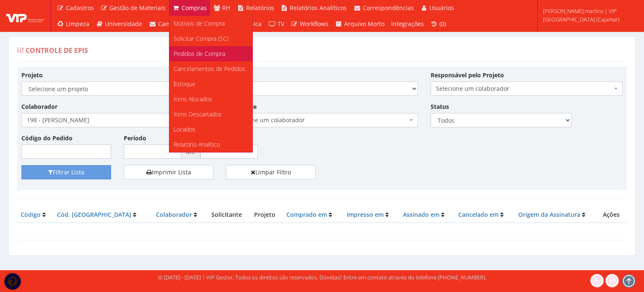  I want to click on span: Relatórios, so click(260, 7).